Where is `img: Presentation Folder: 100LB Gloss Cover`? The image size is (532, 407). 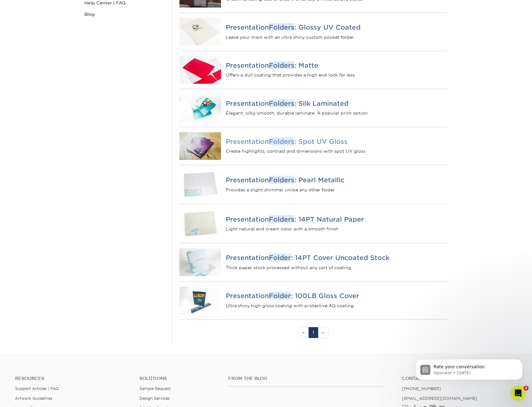
img: Presentation Folder: 100LB Gloss Cover is located at coordinates (200, 300).